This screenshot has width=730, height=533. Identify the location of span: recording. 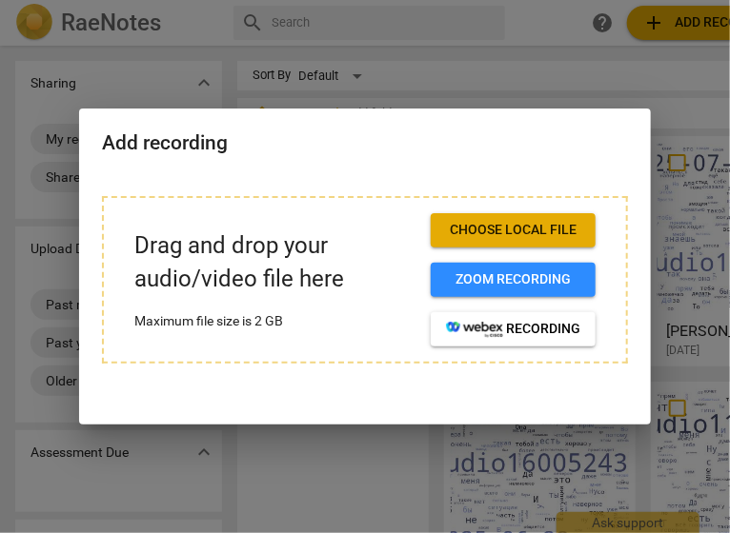
(512, 330).